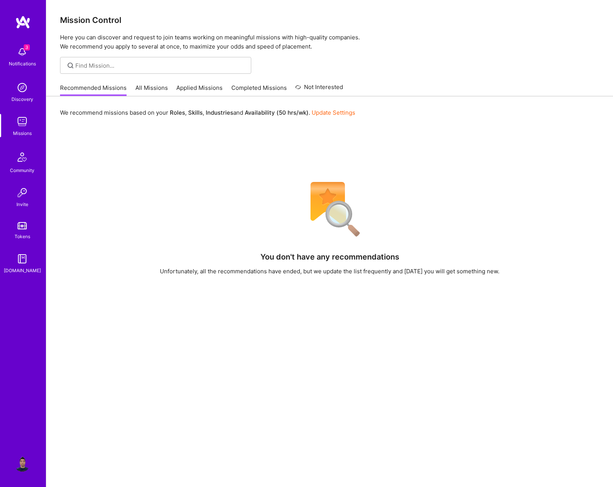 The height and width of the screenshot is (487, 613). What do you see at coordinates (22, 204) in the screenshot?
I see `div: Invite` at bounding box center [22, 204].